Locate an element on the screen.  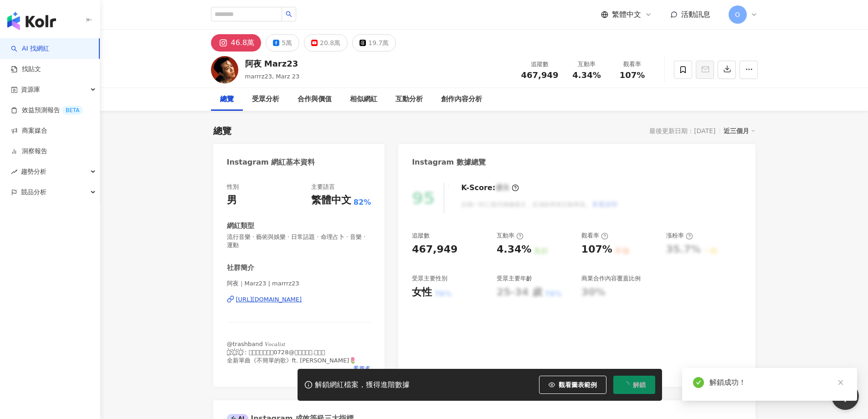
div: 46.8萬 is located at coordinates (243, 43).